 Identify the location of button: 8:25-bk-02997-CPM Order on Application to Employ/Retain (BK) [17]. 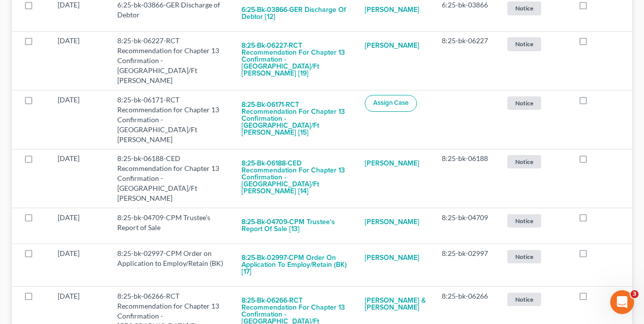
(296, 266).